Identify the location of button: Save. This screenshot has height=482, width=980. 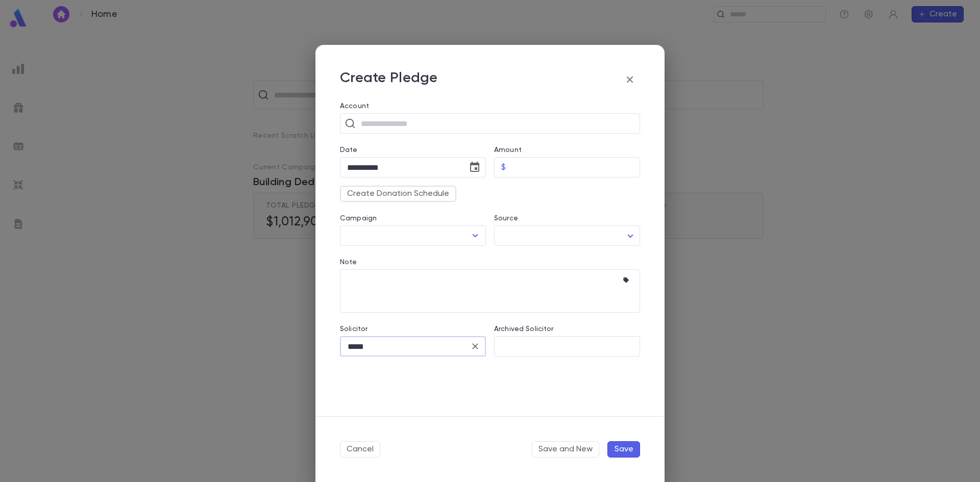
(624, 449).